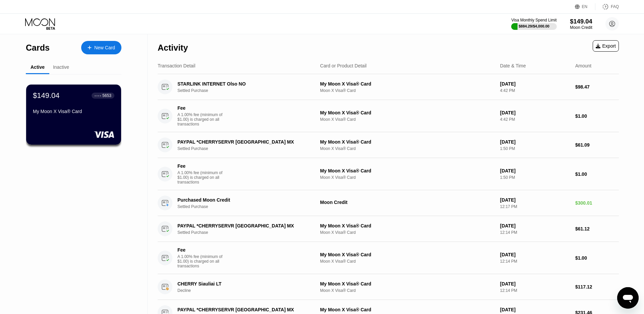 The height and width of the screenshot is (314, 644). Describe the element at coordinates (535, 207) in the screenshot. I see `div: 12:17 PM` at that location.